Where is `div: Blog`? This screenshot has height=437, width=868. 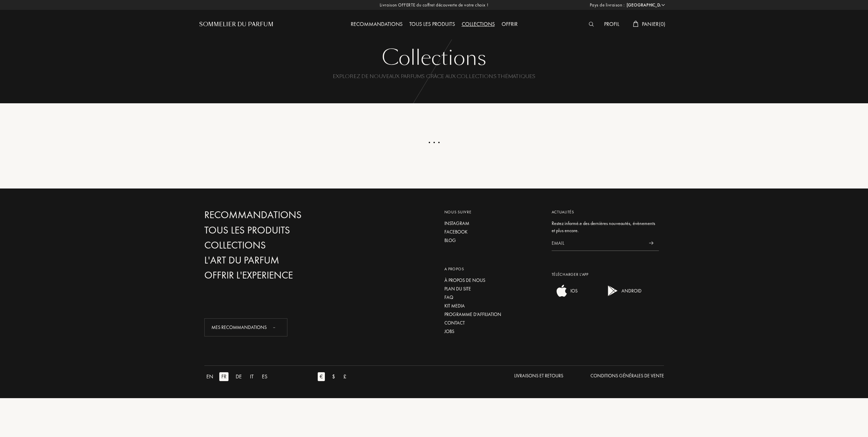 div: Blog is located at coordinates (493, 240).